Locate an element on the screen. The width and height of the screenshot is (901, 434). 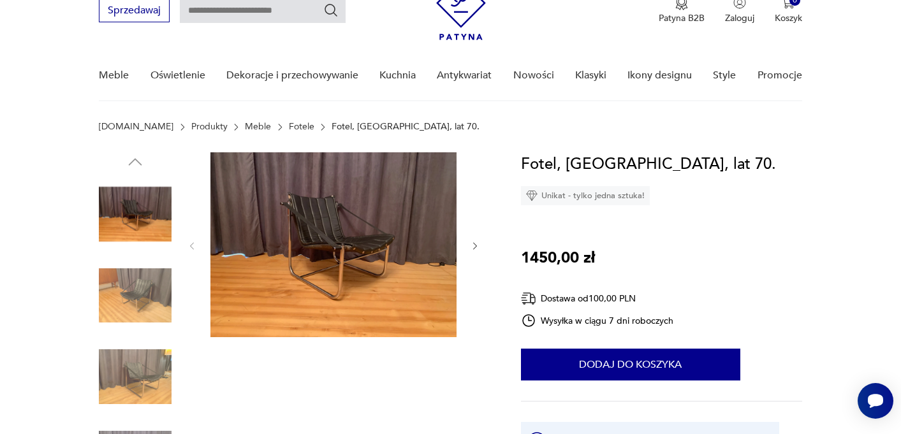
a: Kuchnia is located at coordinates (397, 75).